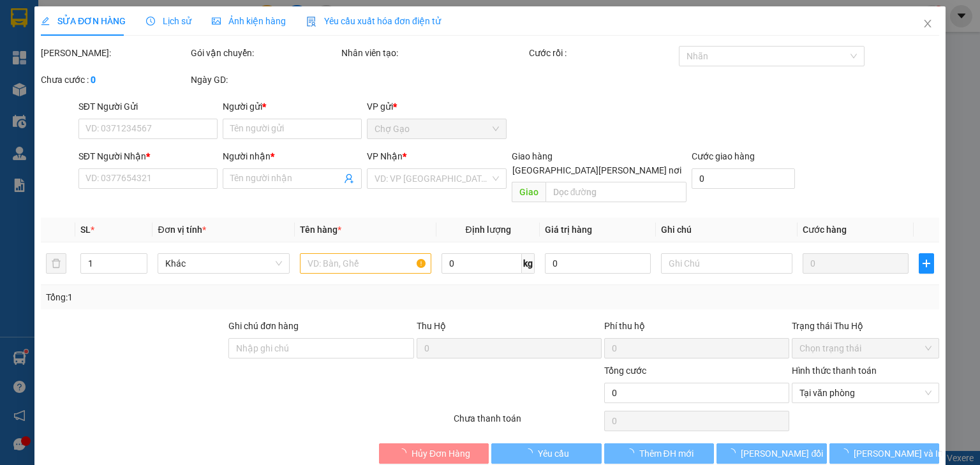 The height and width of the screenshot is (465, 980). Describe the element at coordinates (531, 156) in the screenshot. I see `span: Giao hàng` at that location.